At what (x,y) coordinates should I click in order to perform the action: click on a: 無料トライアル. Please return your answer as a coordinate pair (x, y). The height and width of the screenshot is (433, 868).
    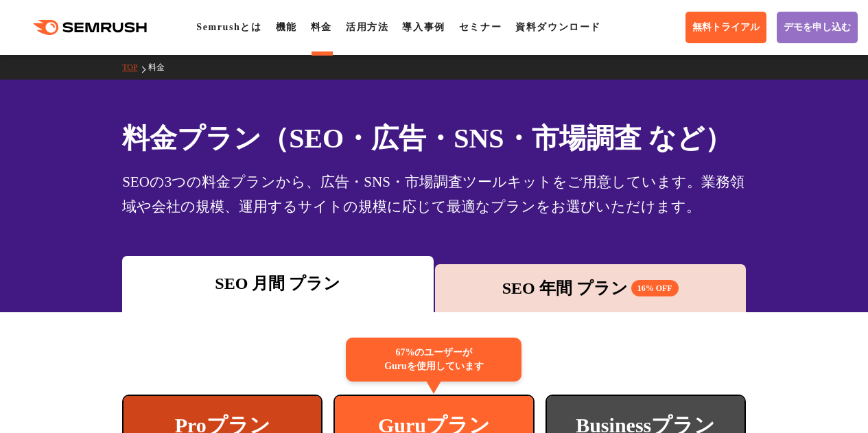
    Looking at the image, I should click on (726, 27).